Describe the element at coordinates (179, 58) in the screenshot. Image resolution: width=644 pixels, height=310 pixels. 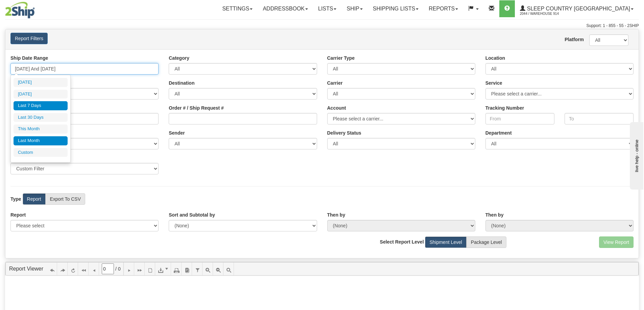
I see `label: Category` at that location.